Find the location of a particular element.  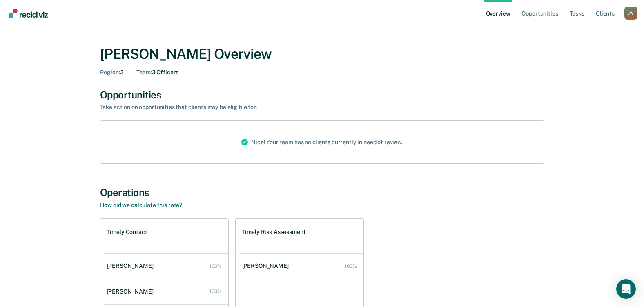

div: J W is located at coordinates (631, 13).